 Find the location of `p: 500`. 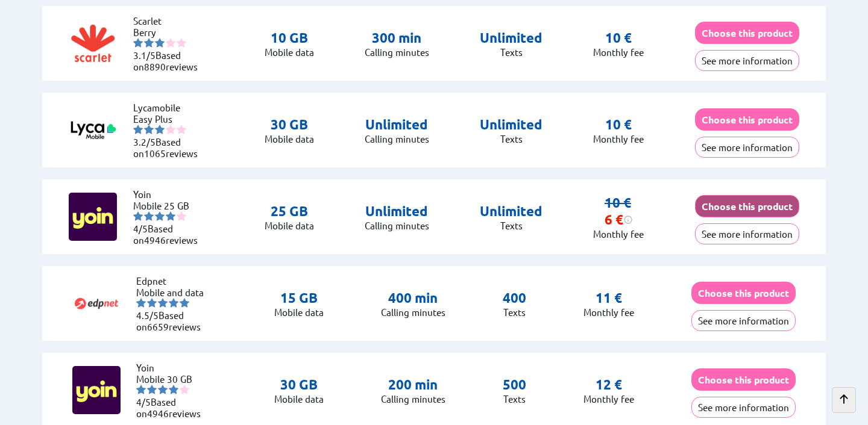

p: 500 is located at coordinates (514, 385).